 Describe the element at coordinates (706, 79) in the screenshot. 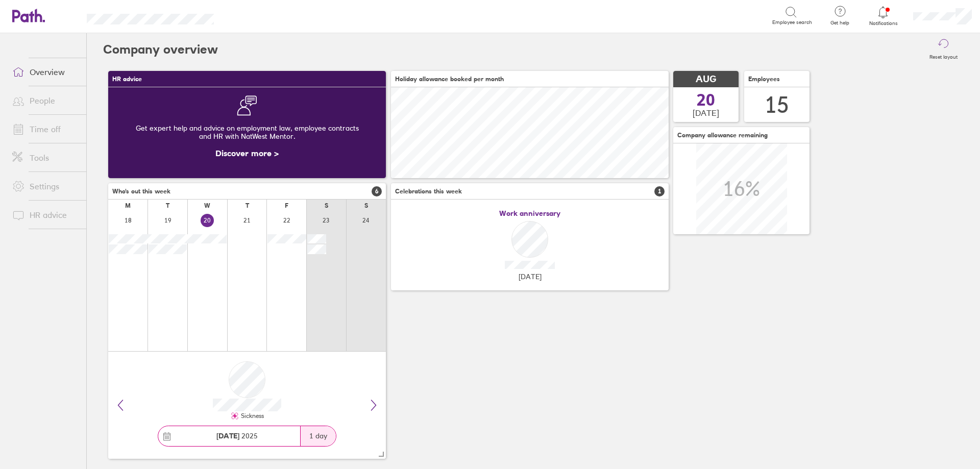

I see `span: AUG` at that location.